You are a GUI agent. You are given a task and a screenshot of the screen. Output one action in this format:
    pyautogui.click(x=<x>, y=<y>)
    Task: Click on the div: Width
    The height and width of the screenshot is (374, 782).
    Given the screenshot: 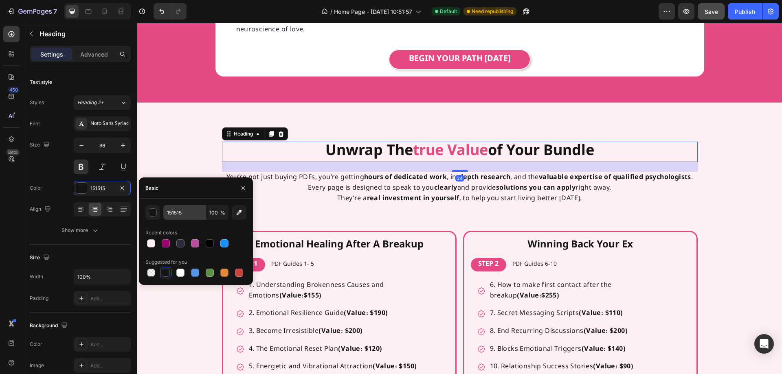 What is the action you would take?
    pyautogui.click(x=36, y=277)
    